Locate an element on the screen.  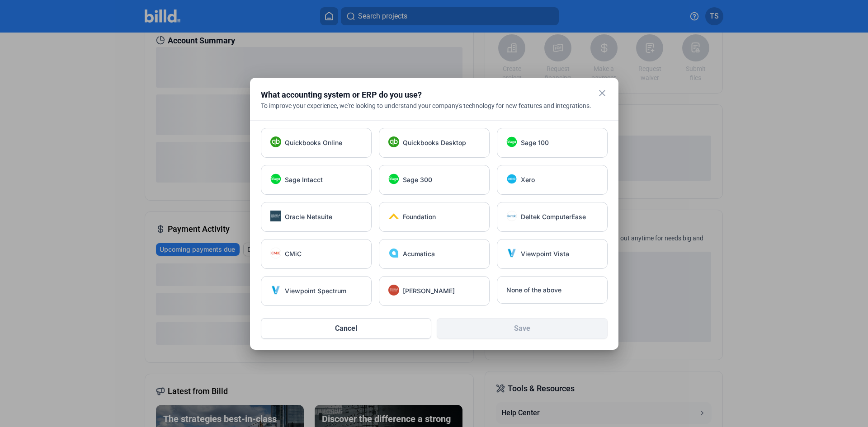
span: Viewpoint Vista is located at coordinates (544, 254).